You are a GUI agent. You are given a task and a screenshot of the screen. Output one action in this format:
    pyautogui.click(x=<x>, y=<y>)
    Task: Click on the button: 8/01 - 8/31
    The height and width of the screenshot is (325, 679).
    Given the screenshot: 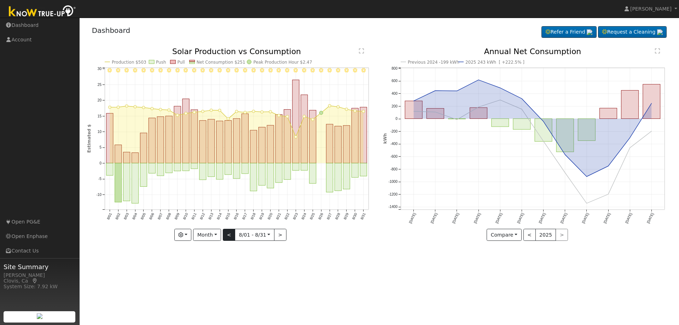 What is the action you would take?
    pyautogui.click(x=255, y=235)
    